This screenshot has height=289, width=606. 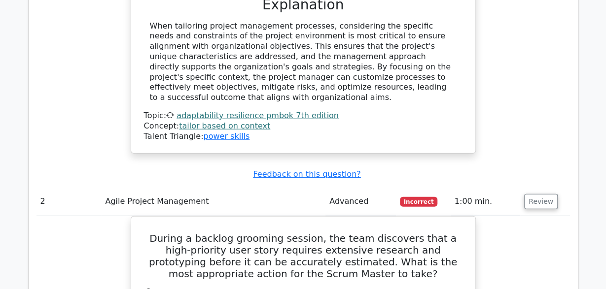 What do you see at coordinates (226, 136) in the screenshot?
I see `a: power skills` at bounding box center [226, 136].